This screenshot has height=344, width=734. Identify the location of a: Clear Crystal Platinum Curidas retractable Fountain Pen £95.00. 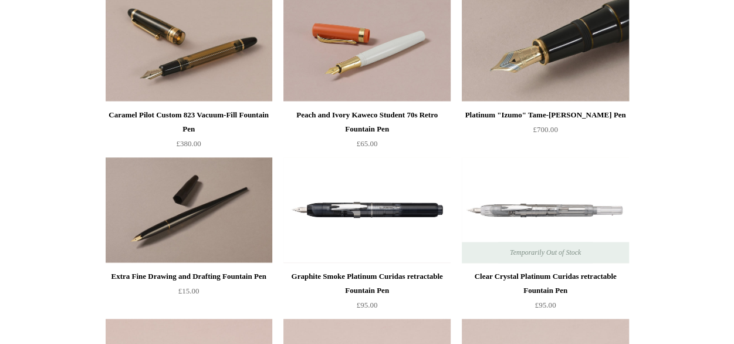
(545, 294).